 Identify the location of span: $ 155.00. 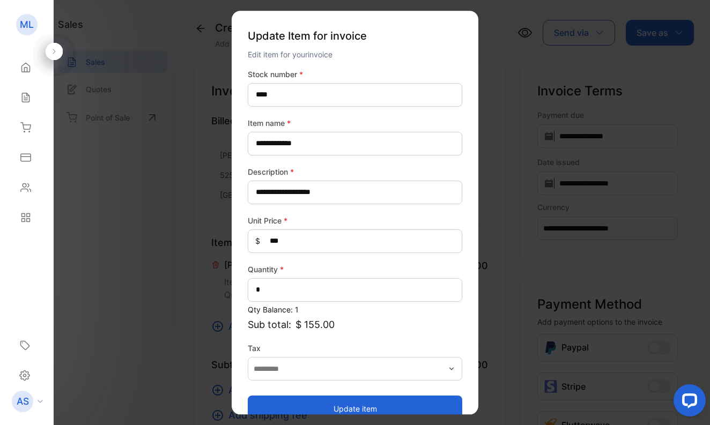
(315, 324).